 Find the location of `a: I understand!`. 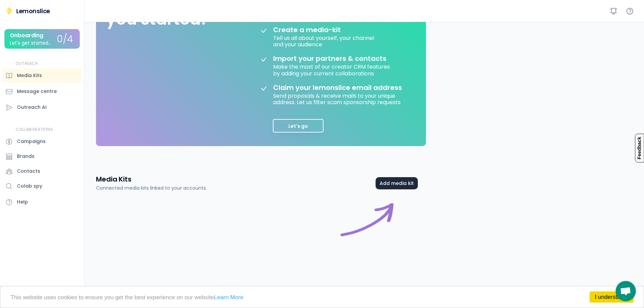

a: I understand! is located at coordinates (611, 297).